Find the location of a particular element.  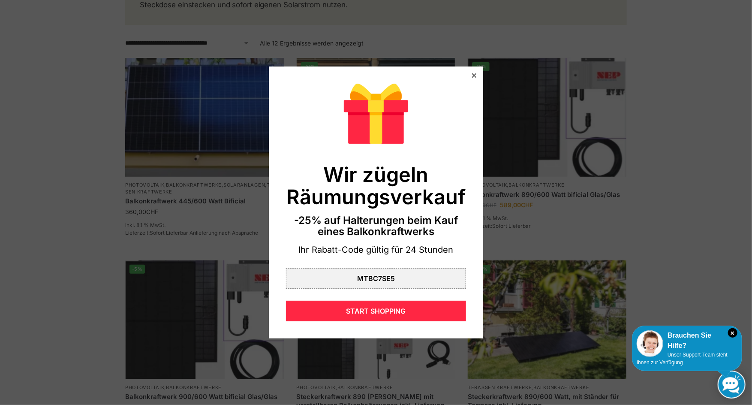

span: Unser Support-Team steht Ihnen zur Verfügung is located at coordinates (682, 358).